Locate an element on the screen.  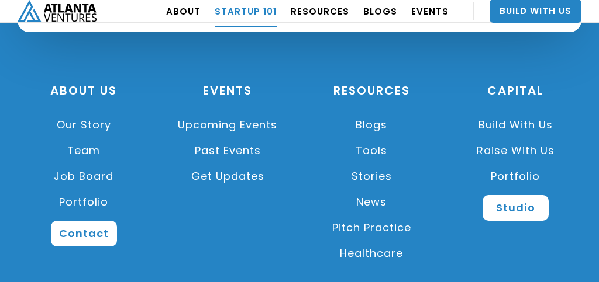
a: Studio is located at coordinates (515, 208).